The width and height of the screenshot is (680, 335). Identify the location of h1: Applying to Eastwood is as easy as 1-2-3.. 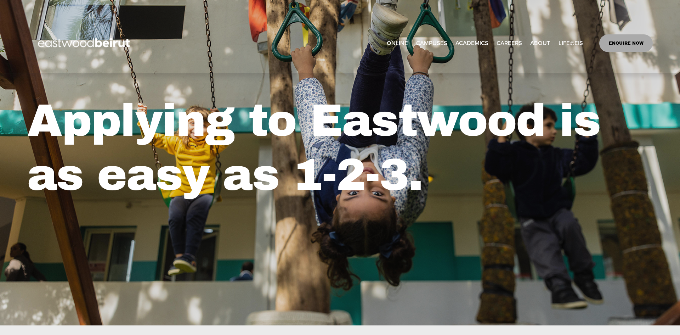
(340, 148).